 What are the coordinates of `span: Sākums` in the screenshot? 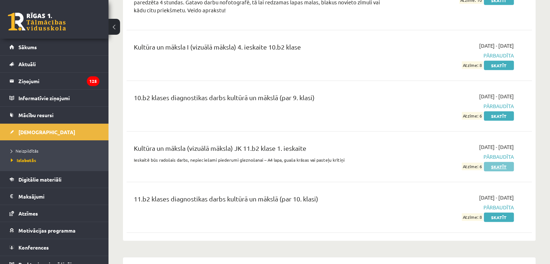 It's located at (27, 47).